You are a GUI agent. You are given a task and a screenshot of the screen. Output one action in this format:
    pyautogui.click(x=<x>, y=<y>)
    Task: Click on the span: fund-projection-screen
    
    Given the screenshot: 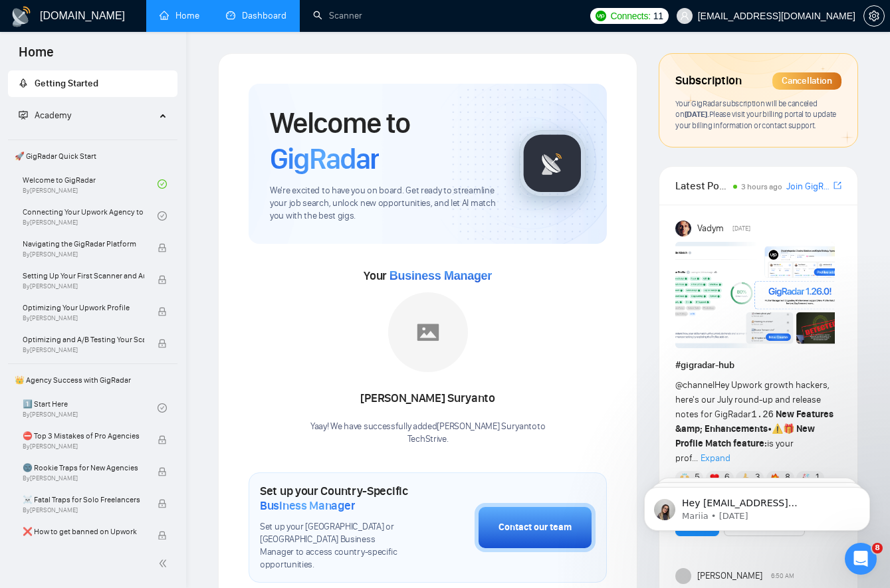 What is the action you would take?
    pyautogui.click(x=23, y=115)
    